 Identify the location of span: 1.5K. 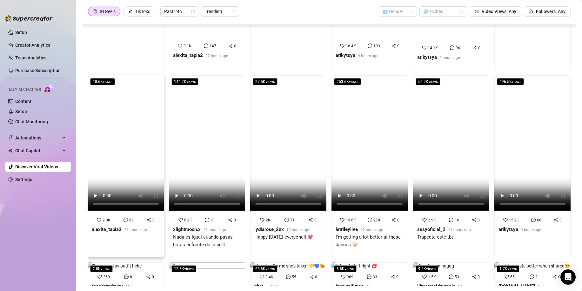
(432, 277).